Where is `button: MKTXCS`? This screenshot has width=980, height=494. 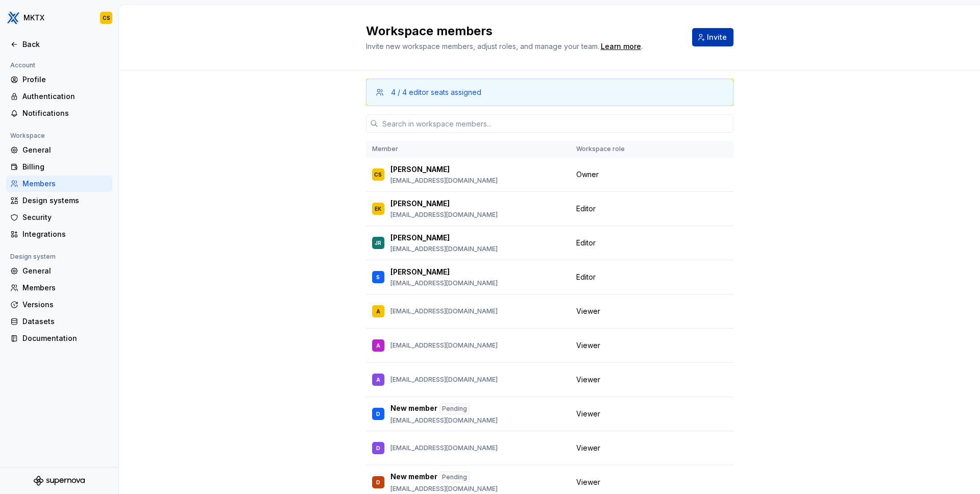 button: MKTXCS is located at coordinates (59, 18).